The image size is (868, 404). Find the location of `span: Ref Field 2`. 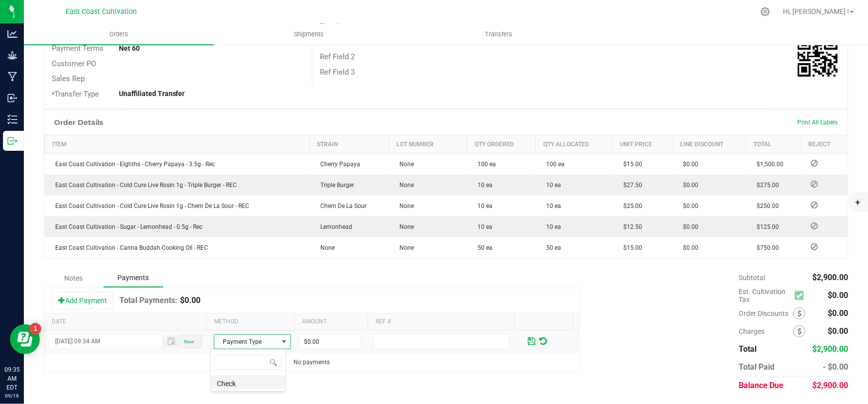

span: Ref Field 2 is located at coordinates (337, 57).